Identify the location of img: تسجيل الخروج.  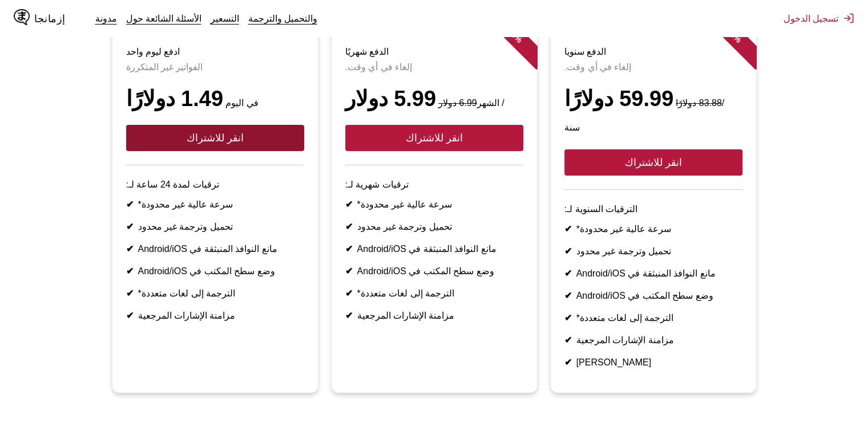
(849, 18).